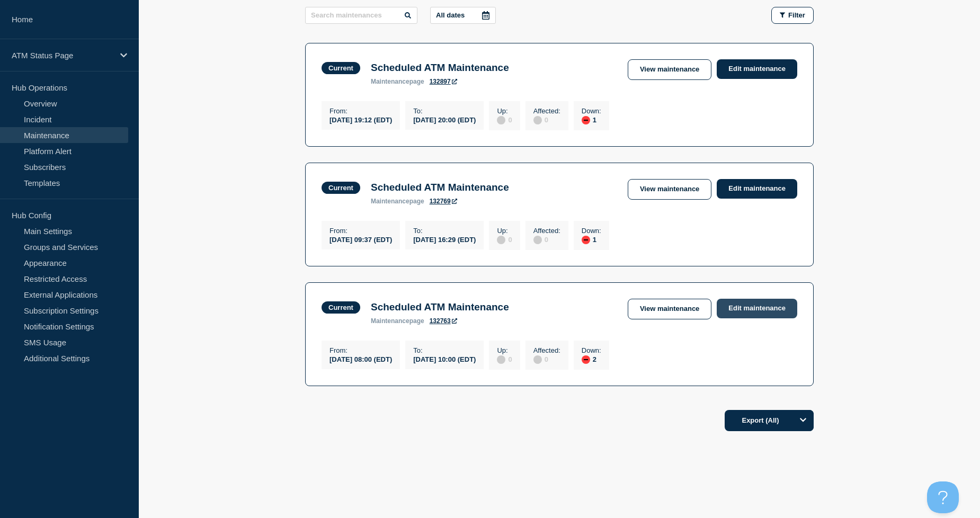  I want to click on a: 132763, so click(443, 321).